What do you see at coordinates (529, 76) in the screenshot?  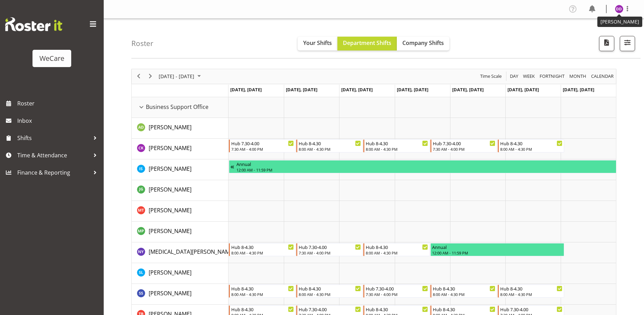 I see `button: Timeline Week` at bounding box center [529, 76].